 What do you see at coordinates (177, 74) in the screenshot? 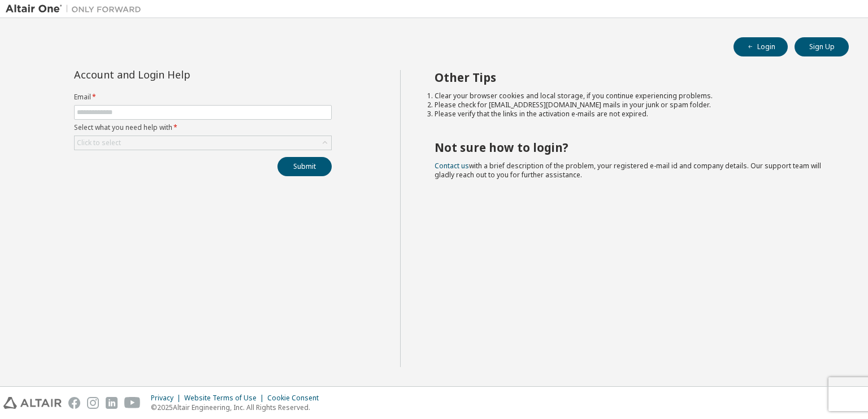
I see `div: Account and Login Help` at bounding box center [177, 74].